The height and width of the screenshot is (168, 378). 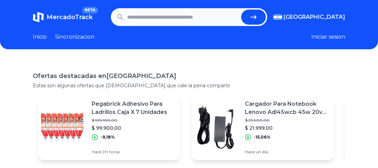 What do you see at coordinates (286, 108) in the screenshot?
I see `p: Cargador Para Notebook Lenovo Adl45wcb 45w 20v 2.25a` at bounding box center [286, 108].